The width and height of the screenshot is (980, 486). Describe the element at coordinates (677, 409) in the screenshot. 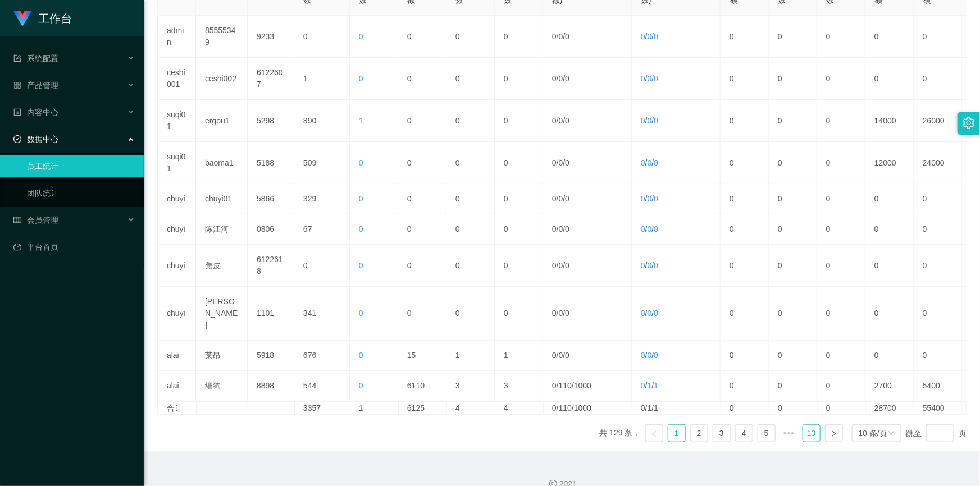

I see `td: 0/1/1` at that location.